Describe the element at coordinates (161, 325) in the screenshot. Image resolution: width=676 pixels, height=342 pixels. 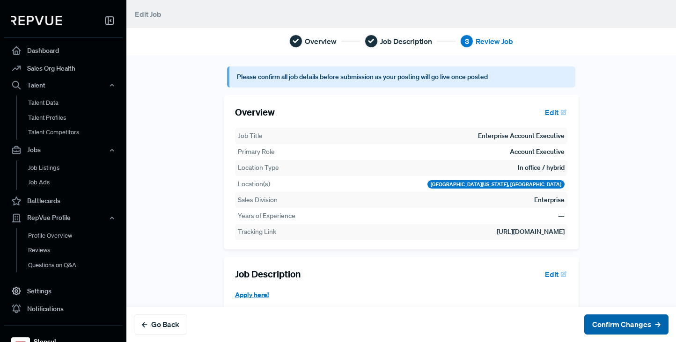
I see `button: Go Back` at that location.